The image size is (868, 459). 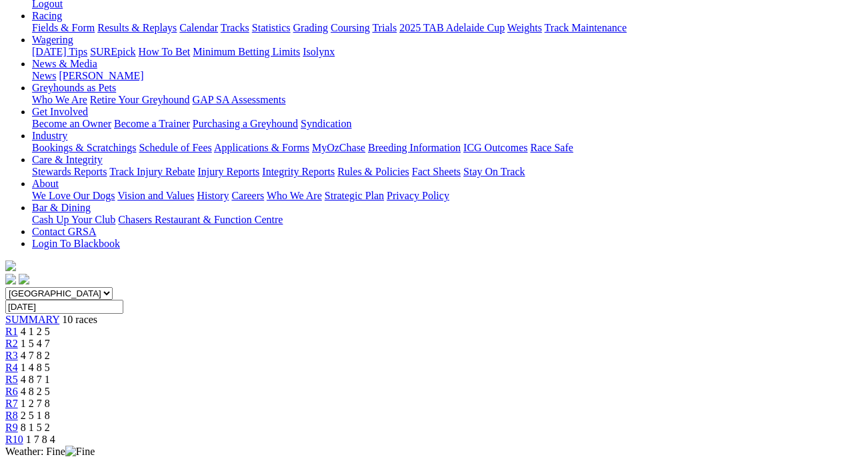 What do you see at coordinates (552, 147) in the screenshot?
I see `a: Race Safe` at bounding box center [552, 147].